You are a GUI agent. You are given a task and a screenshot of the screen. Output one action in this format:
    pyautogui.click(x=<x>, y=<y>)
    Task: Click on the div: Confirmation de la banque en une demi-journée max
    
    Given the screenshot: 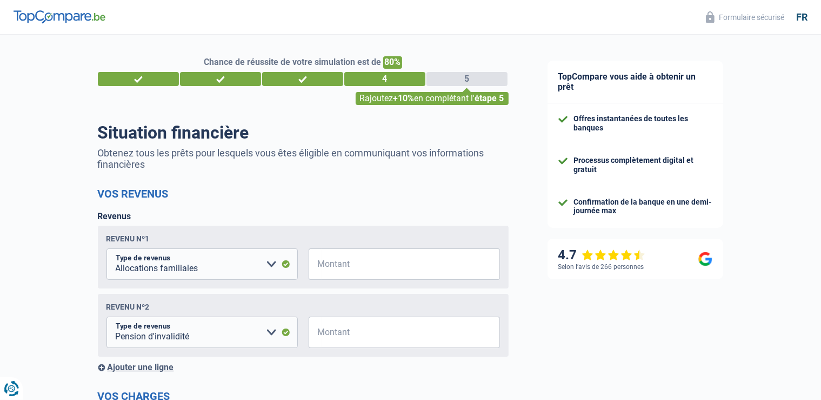 What is the action you would take?
    pyautogui.click(x=643, y=207)
    